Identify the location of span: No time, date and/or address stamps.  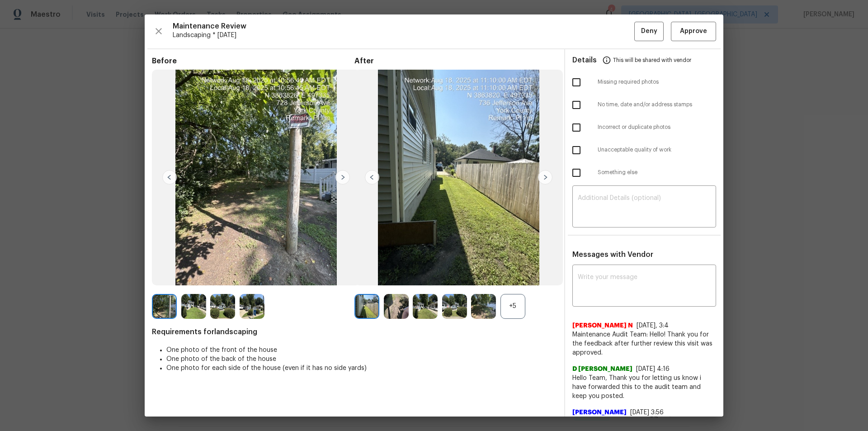
(657, 105).